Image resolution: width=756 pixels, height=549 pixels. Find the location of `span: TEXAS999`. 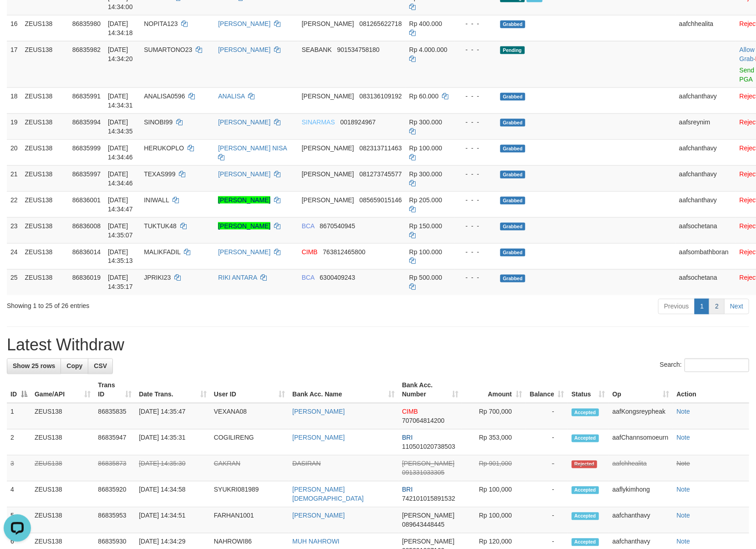

span: TEXAS999 is located at coordinates (159, 174).